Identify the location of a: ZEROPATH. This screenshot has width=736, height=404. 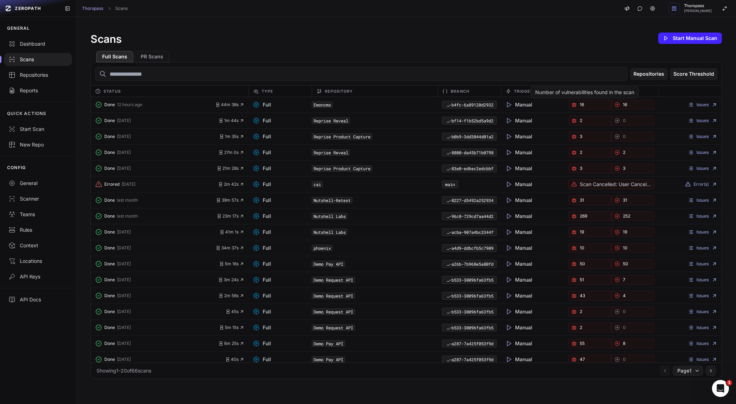
(31, 8).